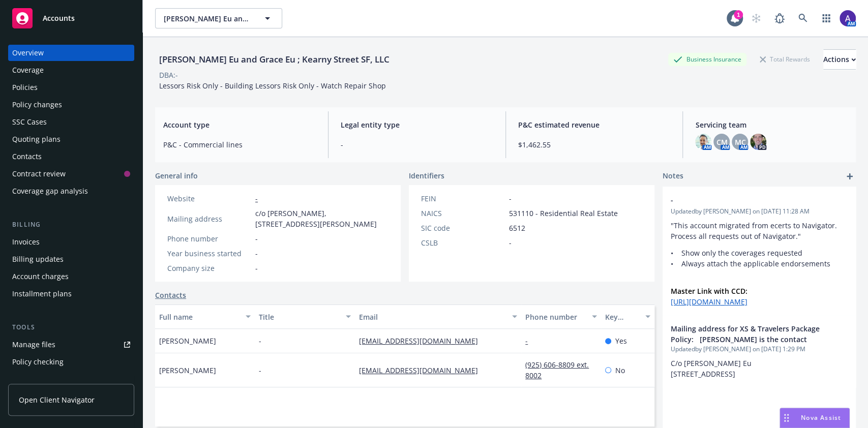 This screenshot has width=868, height=428. I want to click on button: Title, so click(304, 317).